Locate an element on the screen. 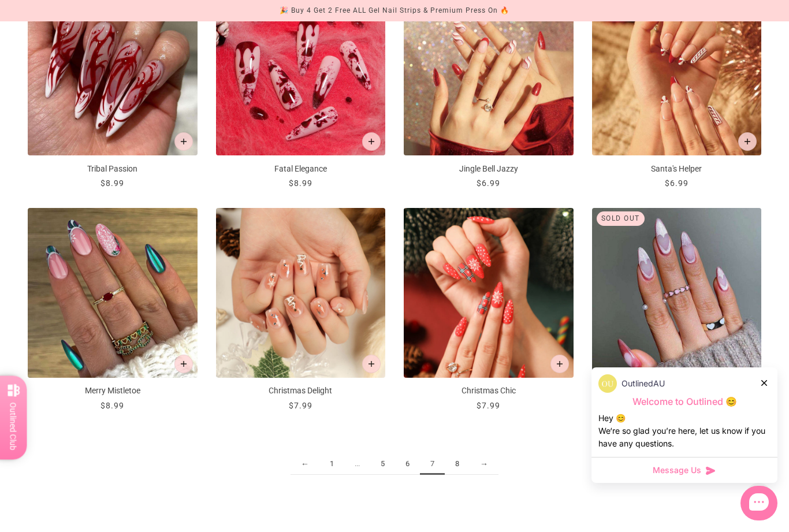 The image size is (789, 532). a: 6 is located at coordinates (407, 463).